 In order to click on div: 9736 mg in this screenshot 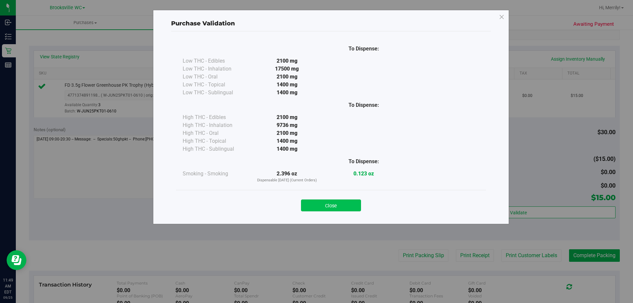, I will do `click(287, 125)`.